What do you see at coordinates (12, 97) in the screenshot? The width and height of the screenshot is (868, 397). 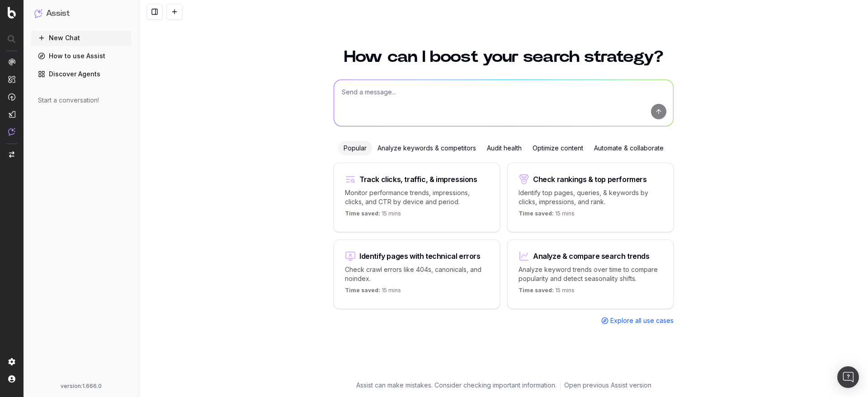 I see `img: Activation` at bounding box center [12, 97].